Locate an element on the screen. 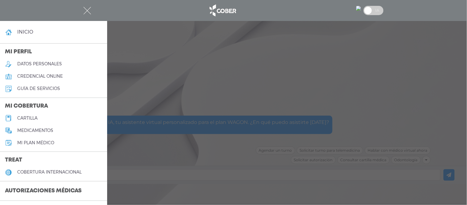 This screenshot has width=467, height=205. h5: guía de servicios is located at coordinates (38, 88).